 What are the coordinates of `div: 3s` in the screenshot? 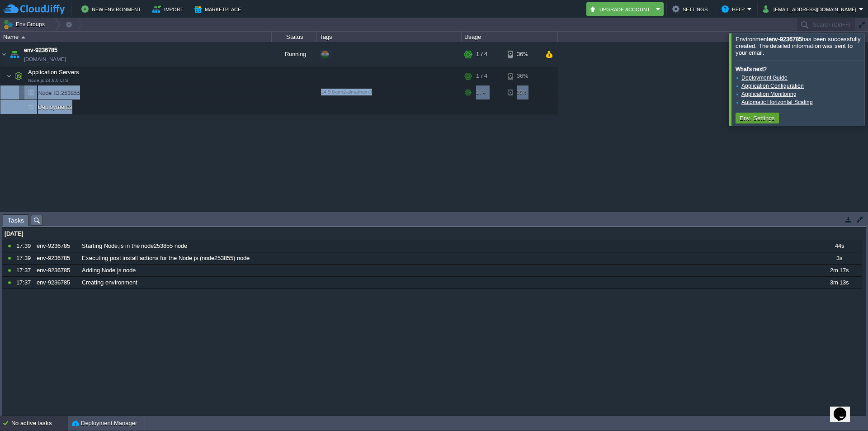 It's located at (840, 258).